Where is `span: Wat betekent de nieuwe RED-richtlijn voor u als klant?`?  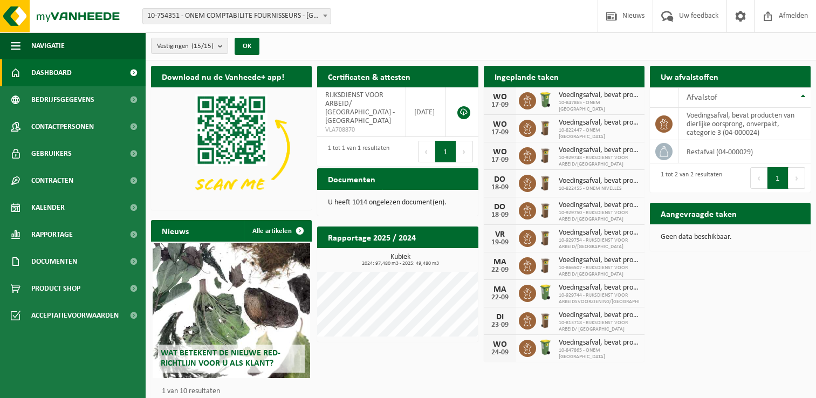 span: Wat betekent de nieuwe RED-richtlijn voor u als klant? is located at coordinates (220, 358).